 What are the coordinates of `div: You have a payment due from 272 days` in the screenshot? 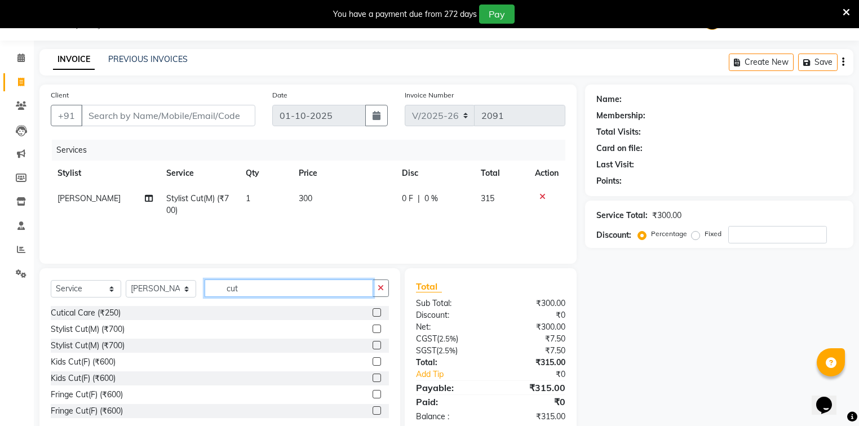 It's located at (405, 14).